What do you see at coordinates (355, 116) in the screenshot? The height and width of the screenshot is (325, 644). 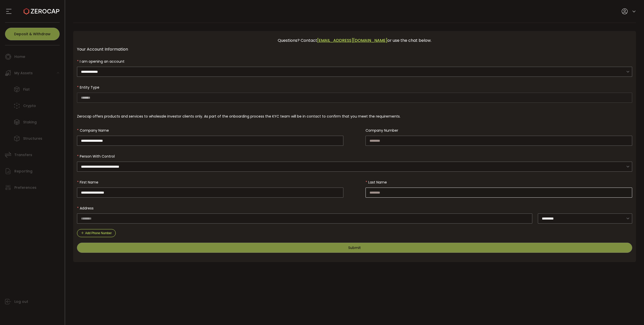 I see `div: Zerocap offers products and services to wholesale investor clients only. As part of the onboardin...` at bounding box center [355, 116].